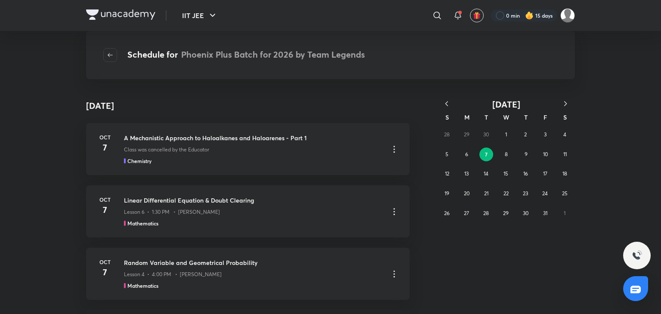 The width and height of the screenshot is (661, 314). Describe the element at coordinates (477, 15) in the screenshot. I see `button: avatar` at that location.